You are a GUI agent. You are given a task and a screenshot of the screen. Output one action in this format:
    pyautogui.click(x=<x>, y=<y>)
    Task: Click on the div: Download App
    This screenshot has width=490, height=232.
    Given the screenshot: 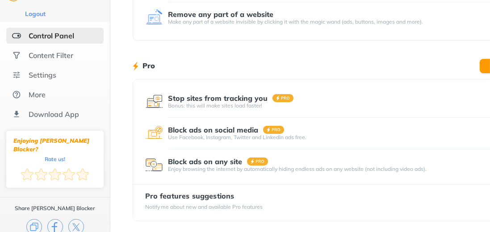 What is the action you would take?
    pyautogui.click(x=54, y=114)
    